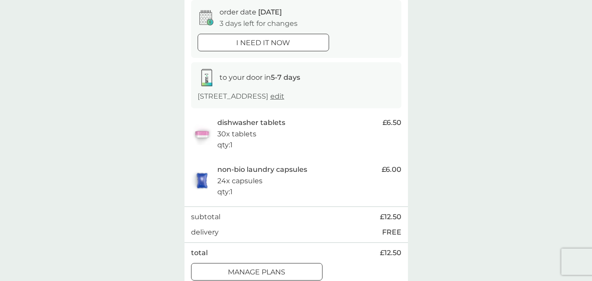 The height and width of the screenshot is (281, 592). I want to click on span: edit, so click(277, 96).